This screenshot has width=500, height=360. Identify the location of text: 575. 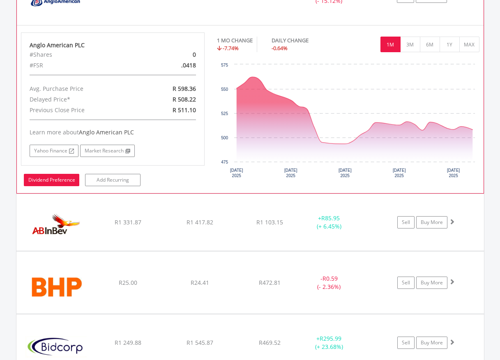
(224, 65).